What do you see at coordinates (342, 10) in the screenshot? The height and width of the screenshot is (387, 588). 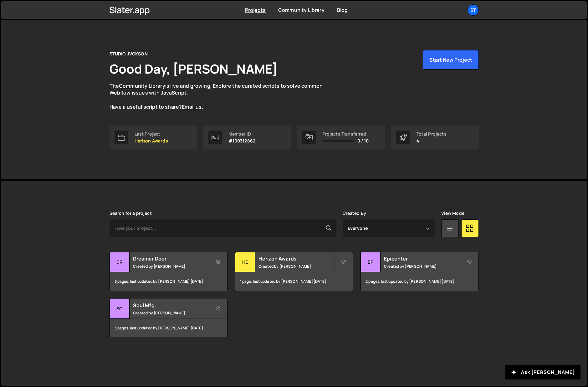 I see `a: Blog` at bounding box center [342, 10].